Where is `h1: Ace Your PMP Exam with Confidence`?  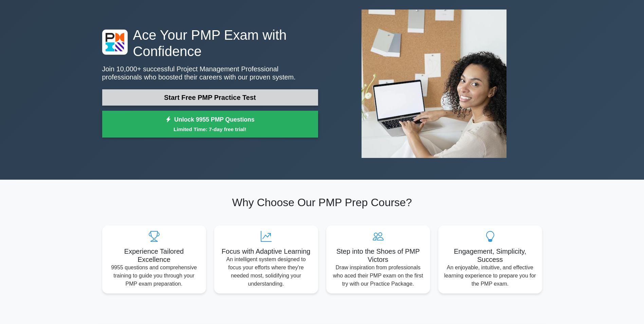 h1: Ace Your PMP Exam with Confidence is located at coordinates (210, 43).